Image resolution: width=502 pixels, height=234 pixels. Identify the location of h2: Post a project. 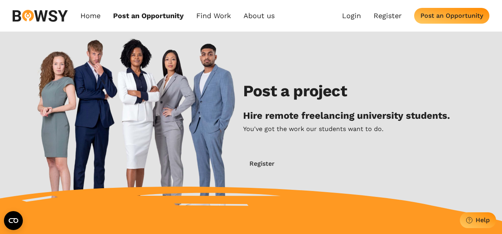
(295, 91).